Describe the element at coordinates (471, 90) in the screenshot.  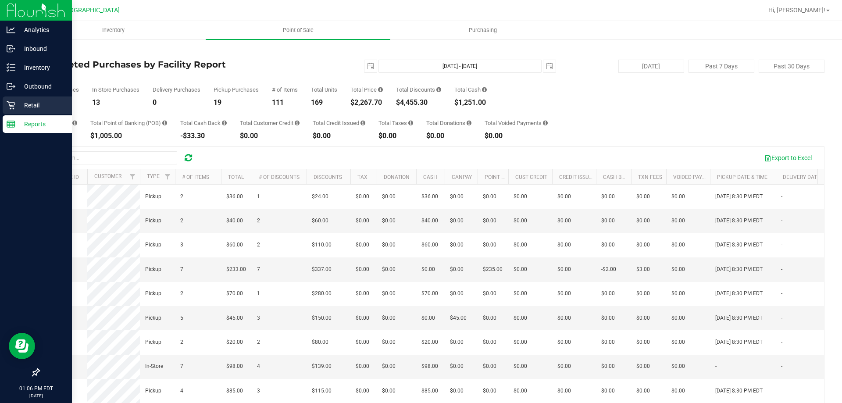
I see `div: Total Cash` at that location.